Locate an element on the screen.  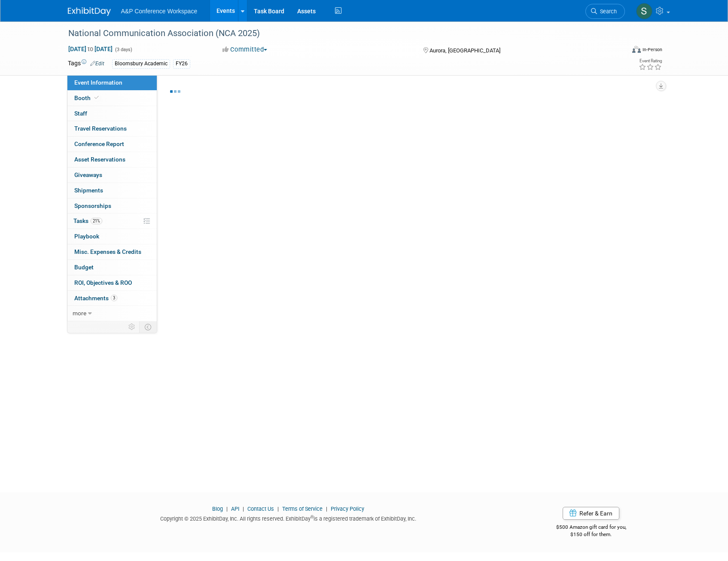
img: loading... is located at coordinates (175, 92).